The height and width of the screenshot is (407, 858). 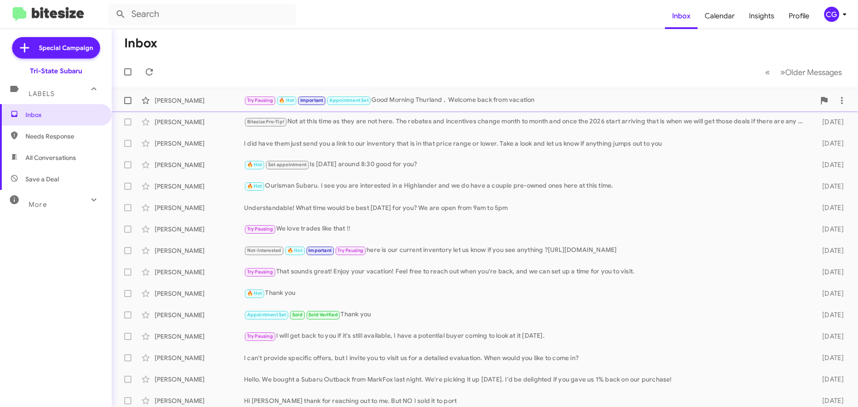 I want to click on button: Previous, so click(x=768, y=72).